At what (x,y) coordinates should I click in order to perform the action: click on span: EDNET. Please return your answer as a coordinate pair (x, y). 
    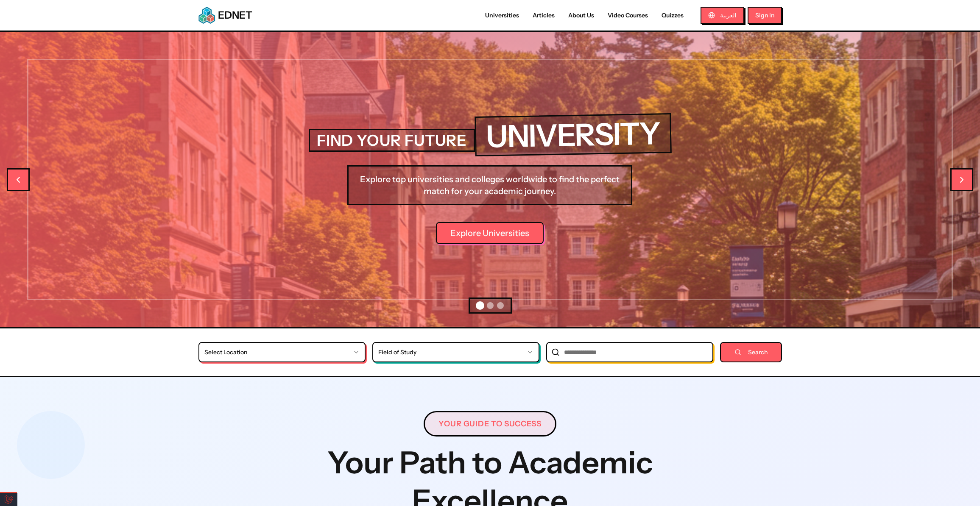
    Looking at the image, I should click on (235, 15).